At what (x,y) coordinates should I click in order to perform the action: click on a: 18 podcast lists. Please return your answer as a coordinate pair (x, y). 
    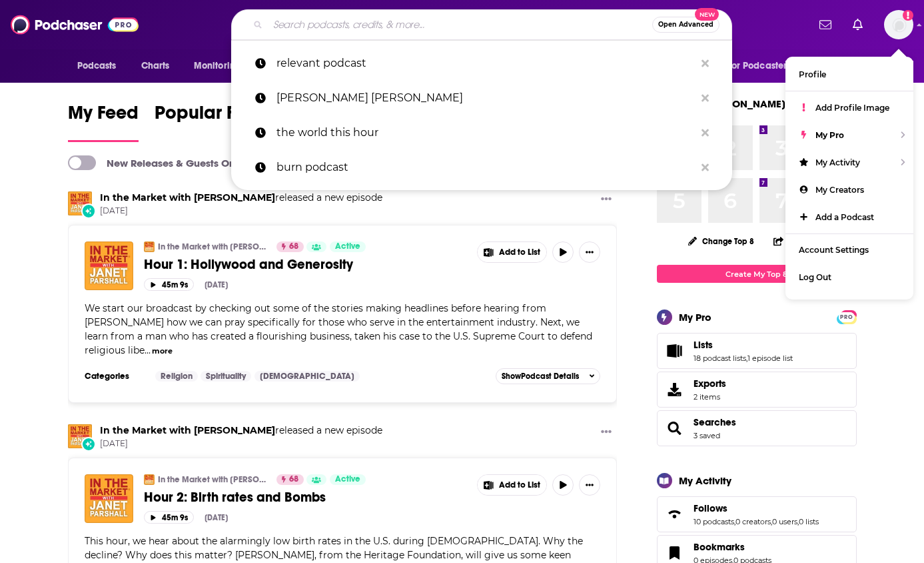
    Looking at the image, I should click on (719, 358).